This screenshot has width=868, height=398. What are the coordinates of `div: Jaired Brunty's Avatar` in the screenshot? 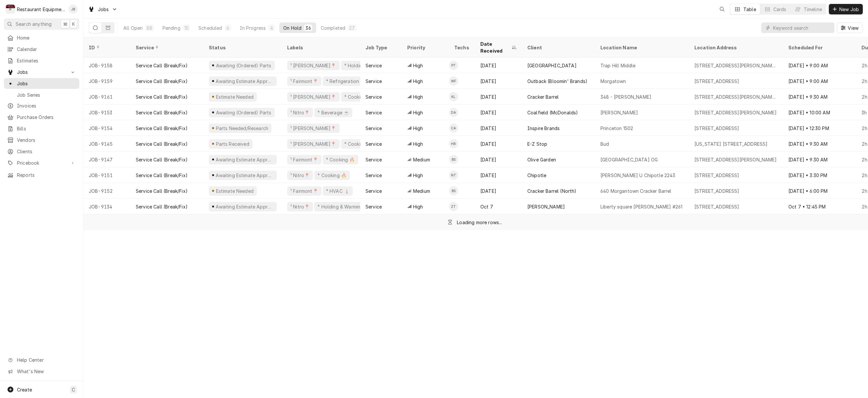 It's located at (73, 9).